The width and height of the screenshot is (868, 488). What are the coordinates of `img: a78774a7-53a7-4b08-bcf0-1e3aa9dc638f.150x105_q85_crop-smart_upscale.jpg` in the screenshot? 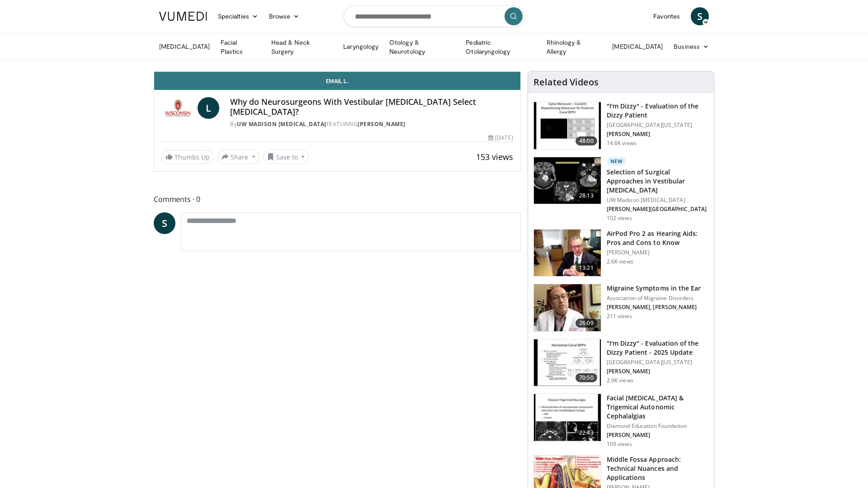 It's located at (568, 253).